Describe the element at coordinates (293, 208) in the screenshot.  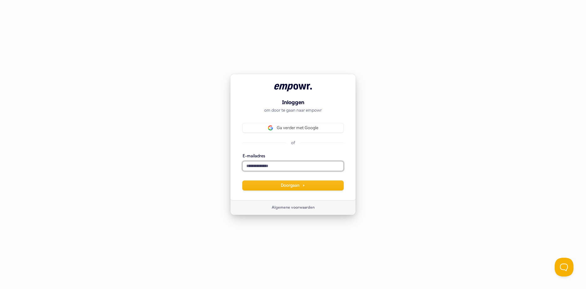
I see `a: Algemene voorwaarden` at that location.